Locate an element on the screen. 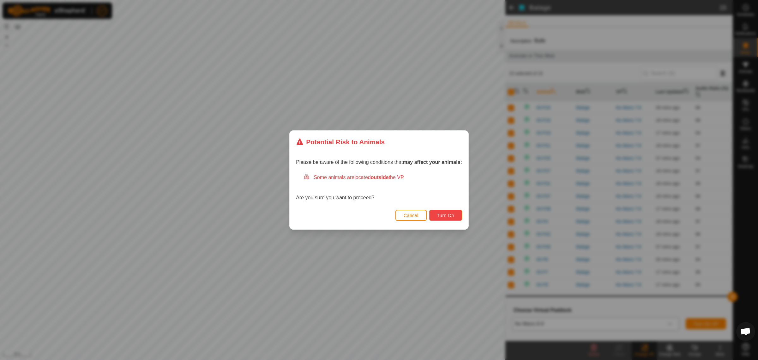 The image size is (758, 360). span: Turn On is located at coordinates (446, 215).